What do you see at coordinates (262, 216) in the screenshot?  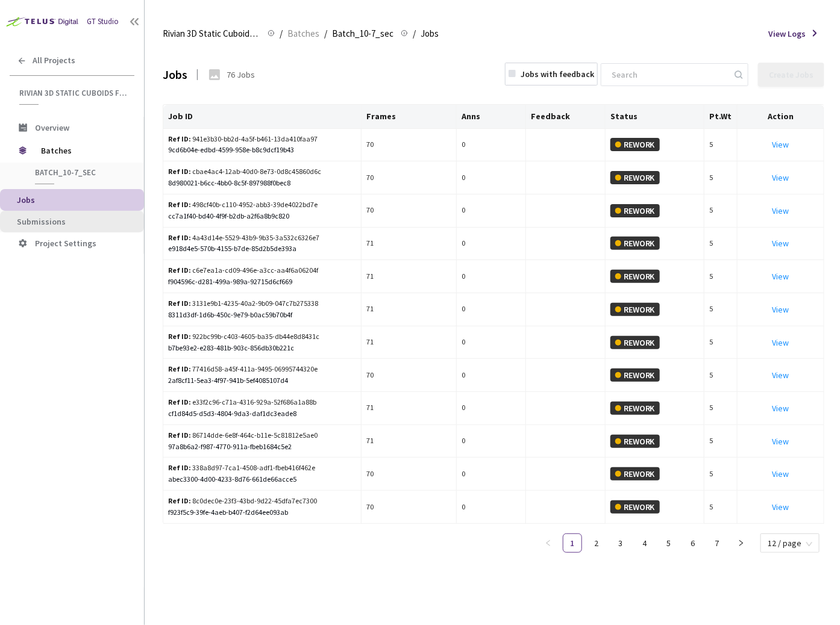 I see `div: cc7a1f40-bd40-4f9f-b2db-a2f6a8b9c820` at bounding box center [262, 216].